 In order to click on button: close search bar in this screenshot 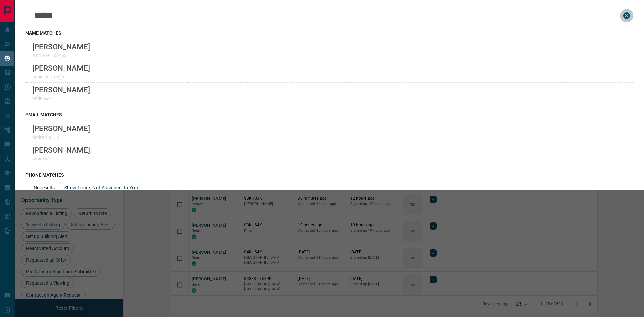, I will do `click(626, 16)`.